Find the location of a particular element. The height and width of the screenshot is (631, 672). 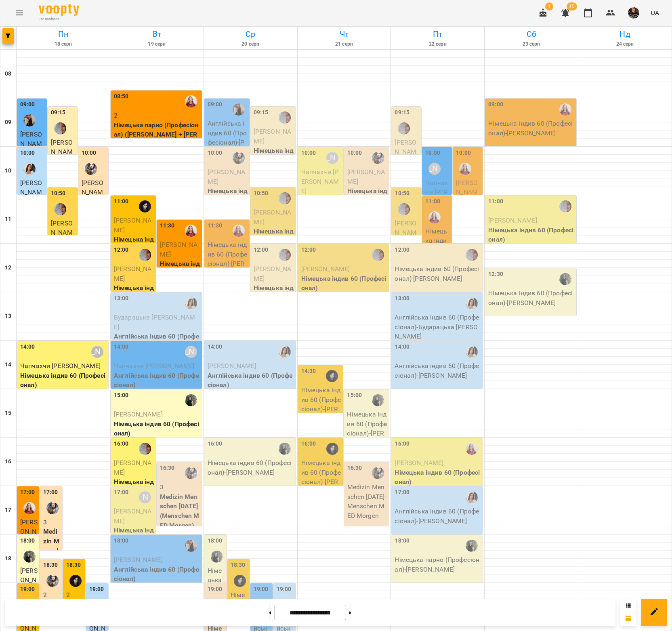

div: Пустовіт Анастасія Володимирівна is located at coordinates (472, 497).